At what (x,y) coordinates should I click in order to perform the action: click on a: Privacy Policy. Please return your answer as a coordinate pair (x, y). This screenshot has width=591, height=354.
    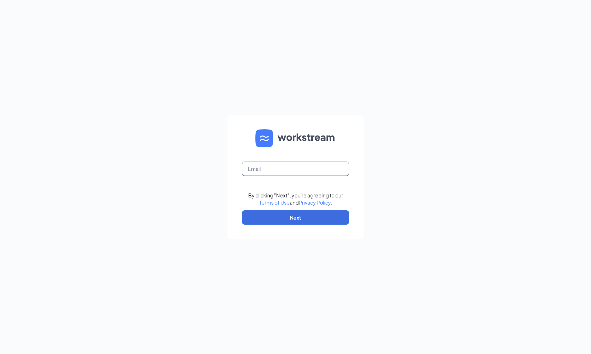
    Looking at the image, I should click on (315, 202).